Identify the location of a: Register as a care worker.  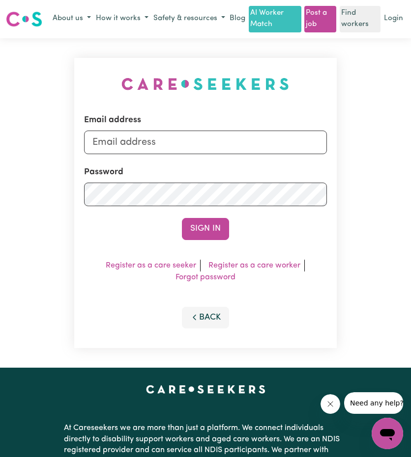
(254, 266).